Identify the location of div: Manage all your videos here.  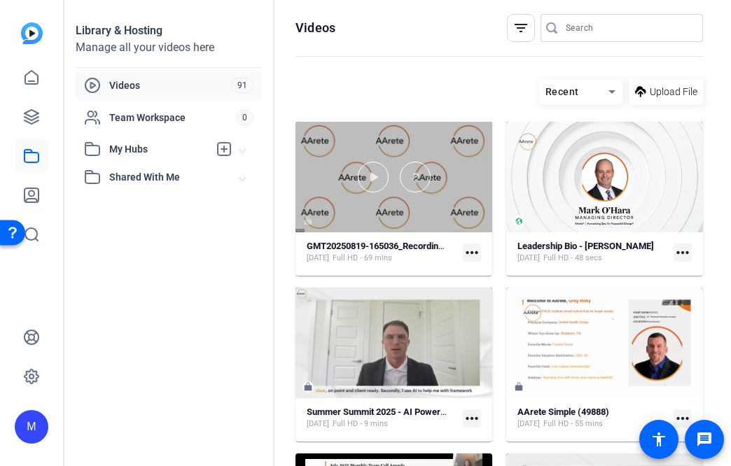
(169, 48).